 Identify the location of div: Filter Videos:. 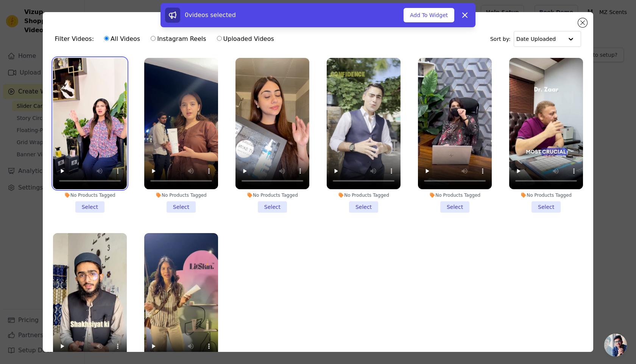
(167, 39).